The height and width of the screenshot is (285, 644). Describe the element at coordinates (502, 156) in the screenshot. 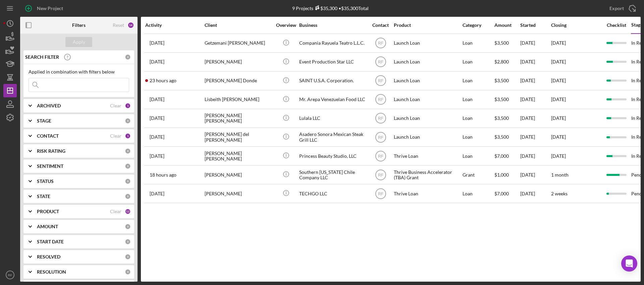

I see `span: $7,000` at that location.